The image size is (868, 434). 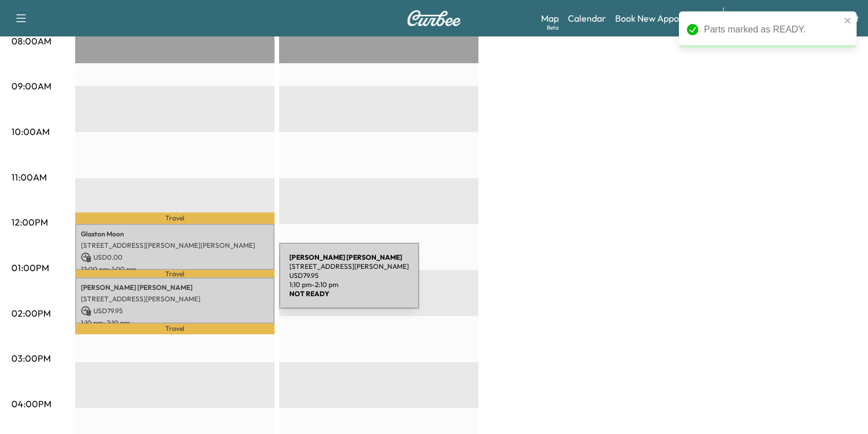 I want to click on p: 01:00PM, so click(x=30, y=268).